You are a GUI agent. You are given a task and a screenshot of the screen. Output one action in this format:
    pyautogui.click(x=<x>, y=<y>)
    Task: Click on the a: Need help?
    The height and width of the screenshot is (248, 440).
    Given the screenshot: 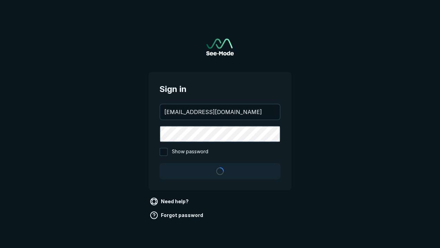 What is the action you would take?
    pyautogui.click(x=170, y=201)
    